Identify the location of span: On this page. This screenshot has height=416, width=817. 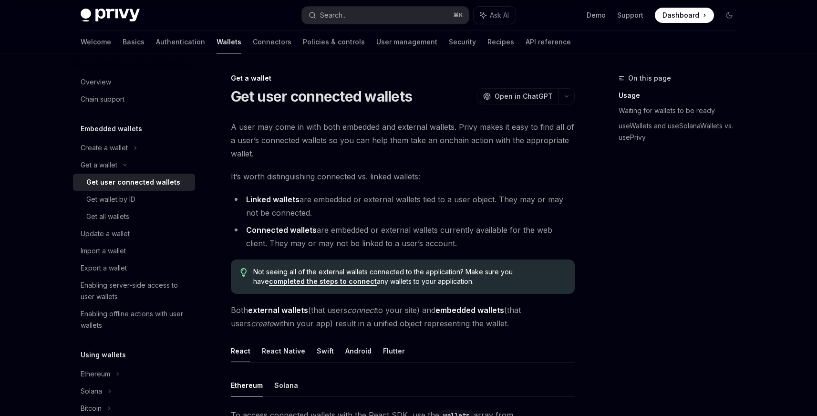
(649, 78).